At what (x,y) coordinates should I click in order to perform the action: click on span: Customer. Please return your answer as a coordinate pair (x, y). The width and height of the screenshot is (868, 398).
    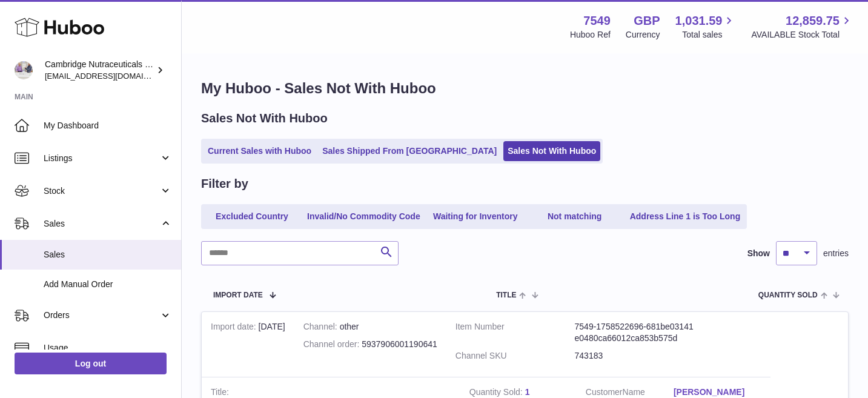
    Looking at the image, I should click on (604, 392).